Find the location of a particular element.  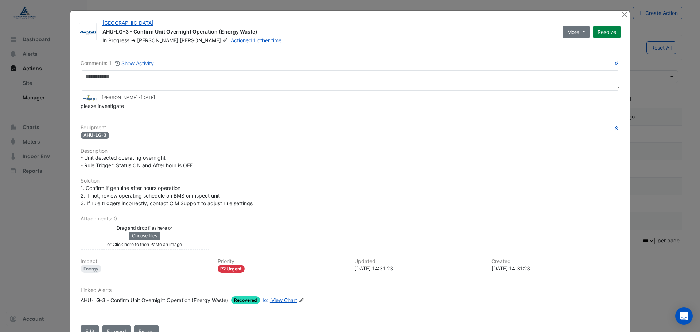

h6: Impact is located at coordinates (145, 261).